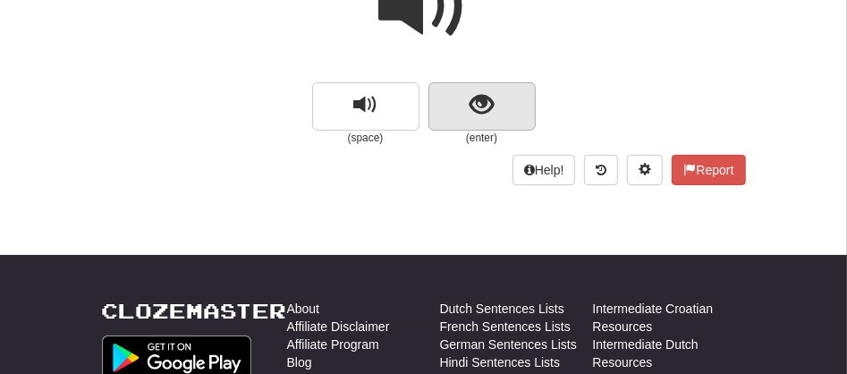 The image size is (847, 374). What do you see at coordinates (500, 362) in the screenshot?
I see `a: Hindi Sentences Lists` at bounding box center [500, 362].